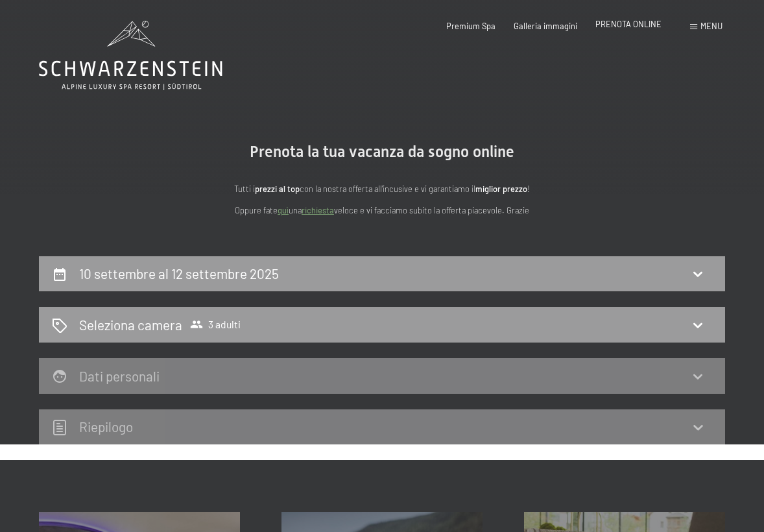  Describe the element at coordinates (130, 325) in the screenshot. I see `h2: Seleziona camera` at that location.